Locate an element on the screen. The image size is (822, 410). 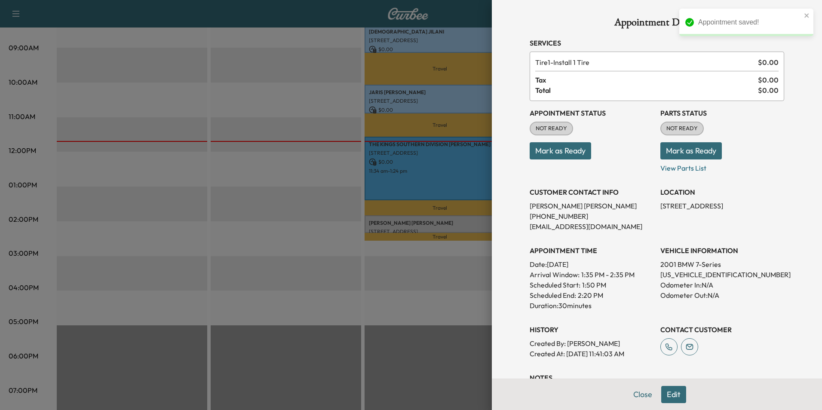
h3: CONTACT CUSTOMER is located at coordinates (723, 330).